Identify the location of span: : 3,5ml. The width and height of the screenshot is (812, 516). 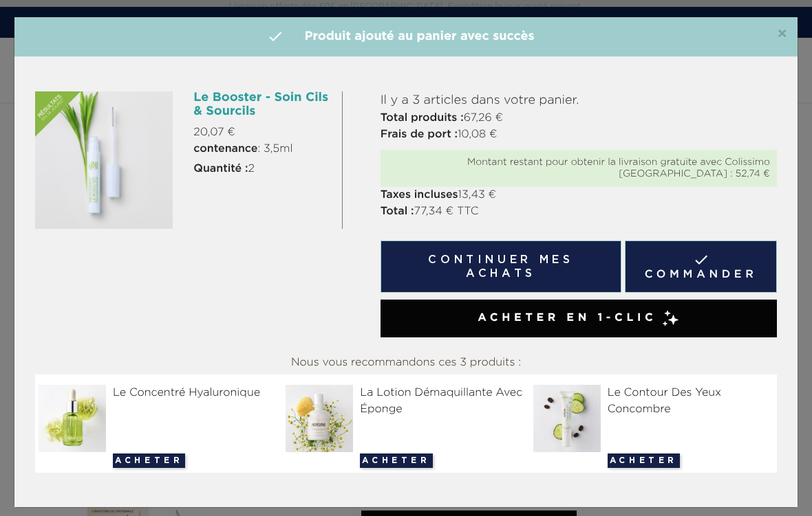
(243, 150).